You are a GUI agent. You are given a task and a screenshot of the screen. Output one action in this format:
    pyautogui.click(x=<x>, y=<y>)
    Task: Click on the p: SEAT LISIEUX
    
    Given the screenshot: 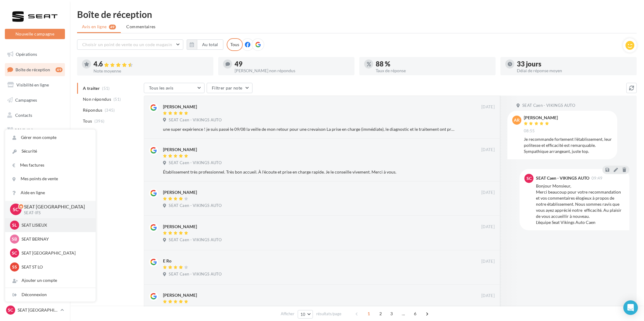 What is the action you would take?
    pyautogui.click(x=55, y=225)
    